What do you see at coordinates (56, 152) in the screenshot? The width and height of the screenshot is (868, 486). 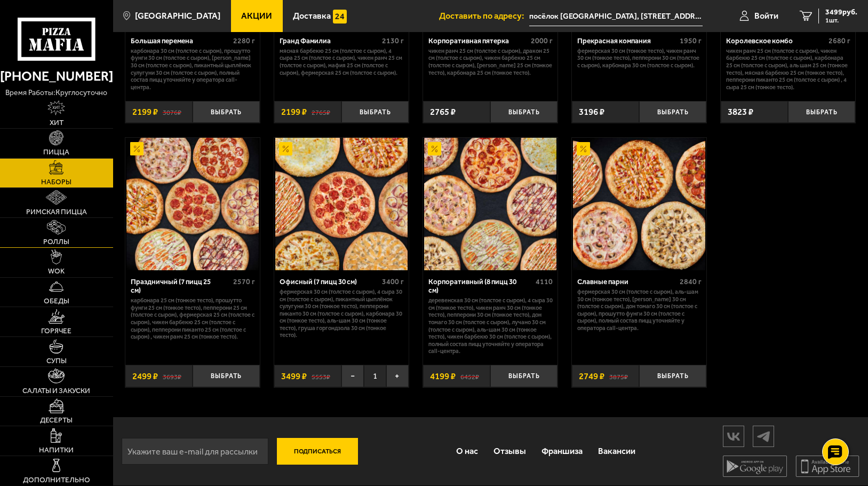 I see `span: Пицца` at bounding box center [56, 152].